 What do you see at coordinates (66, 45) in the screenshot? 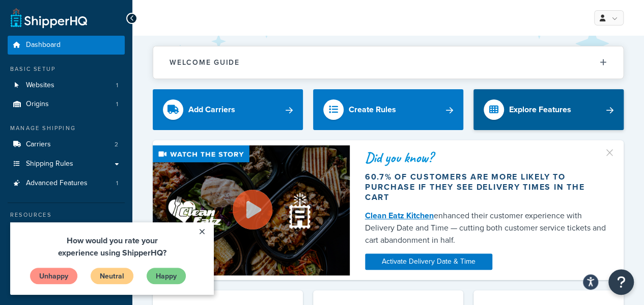
I see `a: Dashboard` at bounding box center [66, 45].